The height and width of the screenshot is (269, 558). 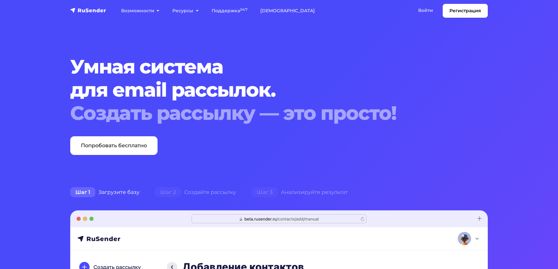 What do you see at coordinates (229, 11) in the screenshot?
I see `a: Поддержка24/7` at bounding box center [229, 11].